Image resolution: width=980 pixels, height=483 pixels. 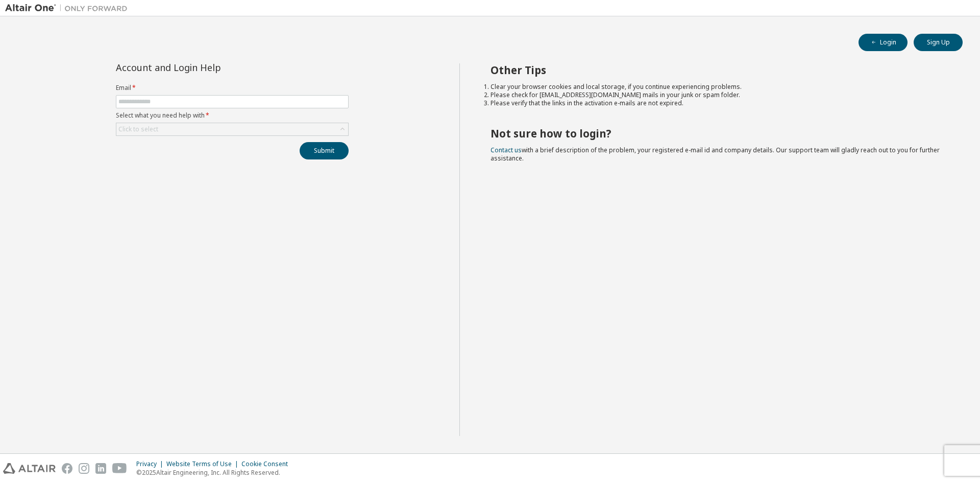 What do you see at coordinates (267, 464) in the screenshot?
I see `div: Cookie Consent` at bounding box center [267, 464].